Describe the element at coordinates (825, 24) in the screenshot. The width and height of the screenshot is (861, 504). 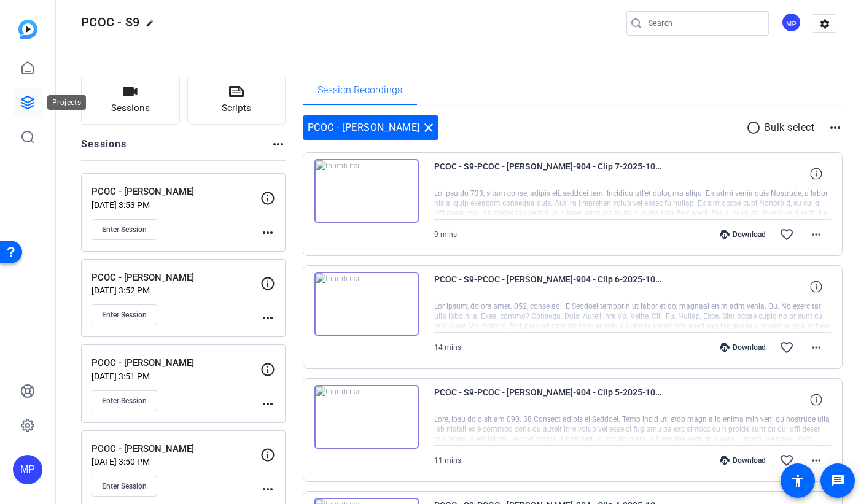
I see `mat-icon: settings` at that location.